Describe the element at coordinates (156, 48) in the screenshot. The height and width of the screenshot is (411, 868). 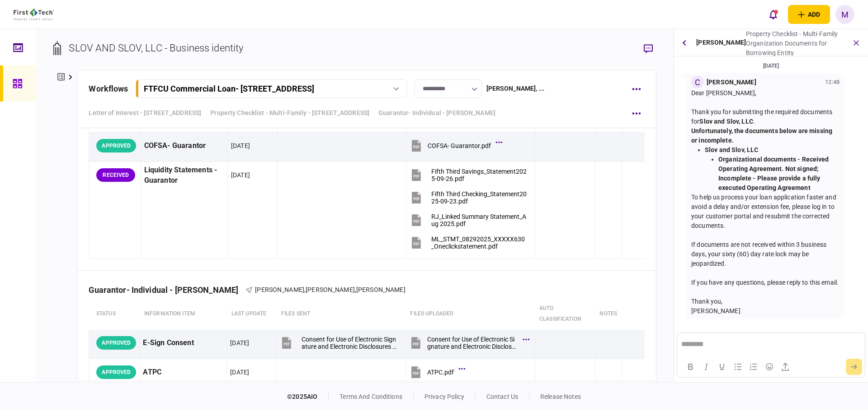
I see `div: SLOV AND SLOV, LLC - Business identity` at that location.